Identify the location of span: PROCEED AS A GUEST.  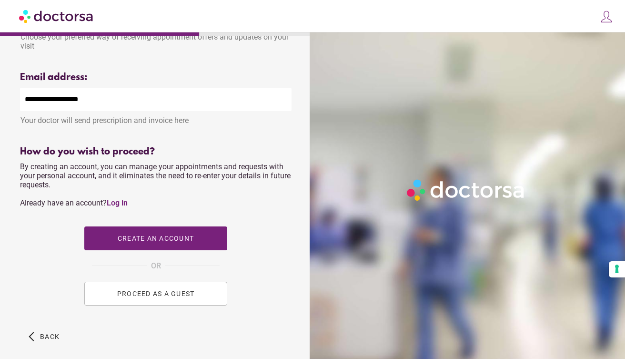
(156, 293).